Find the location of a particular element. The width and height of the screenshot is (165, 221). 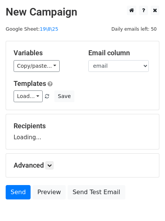

span: Daily emails left: 50 is located at coordinates (134, 29).